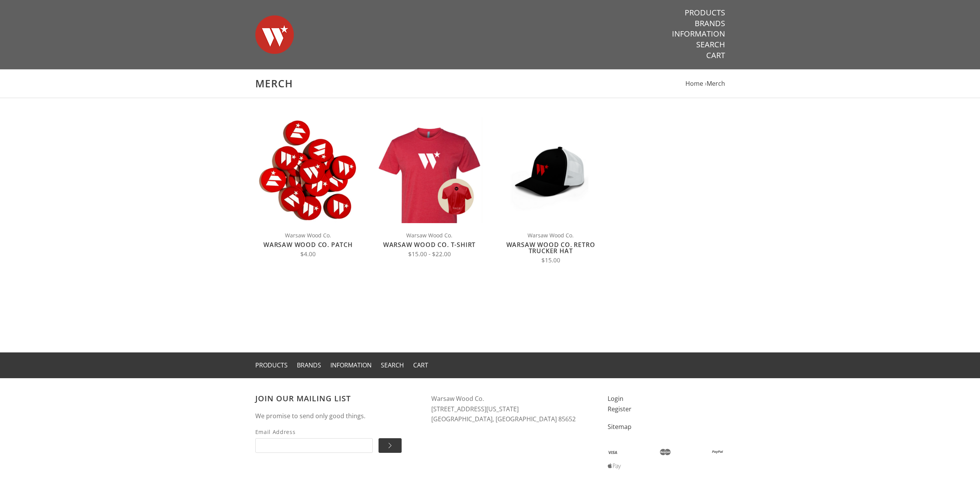 The height and width of the screenshot is (489, 980). Describe the element at coordinates (550, 260) in the screenshot. I see `span: $15.00` at that location.